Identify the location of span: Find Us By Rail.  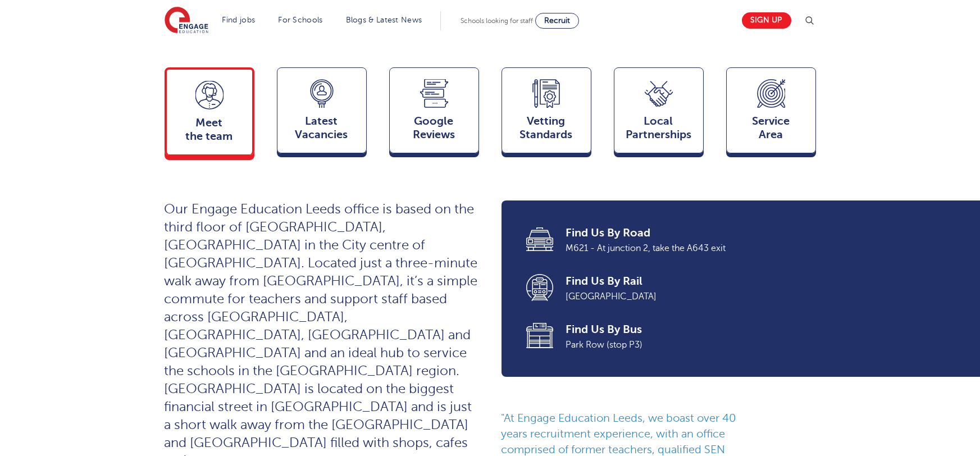
(683, 281).